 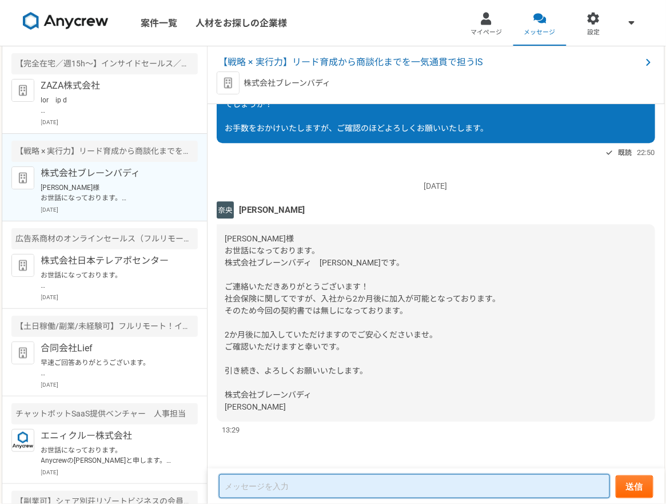 I want to click on p: 早速ご回答ありがとうございます。 一度、ご面談をさせて頂きたいと思いますので、候補日時を3つ程頂いてもよろしいでしょうか。 よろしくお願いします。, so click(x=111, y=368).